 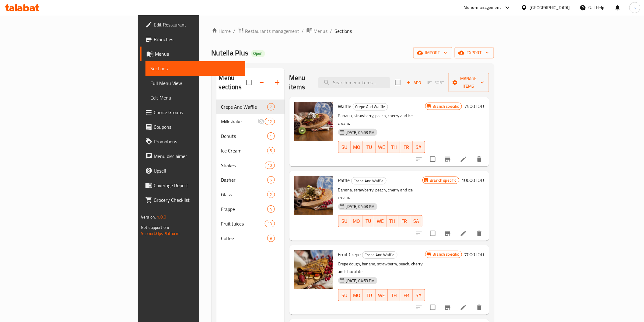 I want to click on span: Glass, so click(x=244, y=194).